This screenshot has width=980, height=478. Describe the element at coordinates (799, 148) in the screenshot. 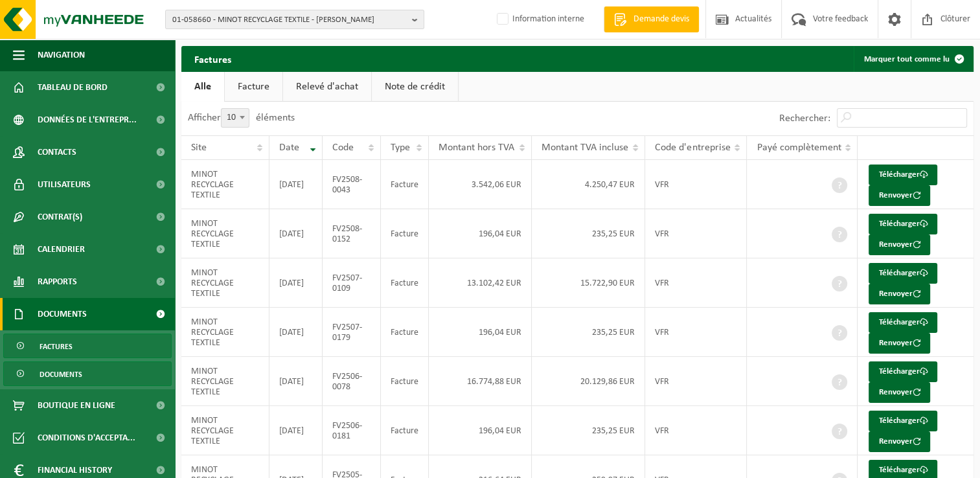

I see `span: Payé complètement` at that location.